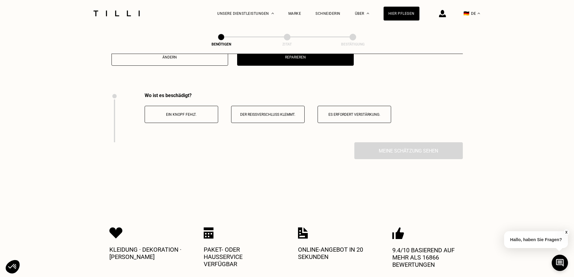 Image resolution: width=574 pixels, height=277 pixels. Describe the element at coordinates (221, 44) in the screenshot. I see `div: Benötigen` at that location.